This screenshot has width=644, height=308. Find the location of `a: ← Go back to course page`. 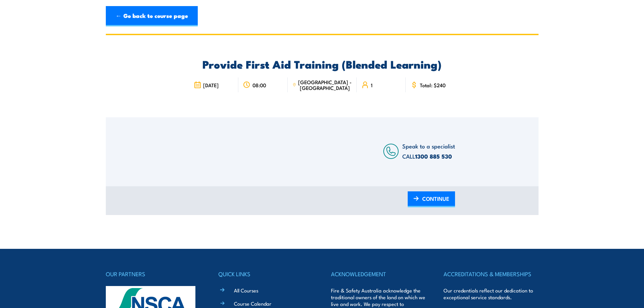

a: ← Go back to course page is located at coordinates (152, 16).